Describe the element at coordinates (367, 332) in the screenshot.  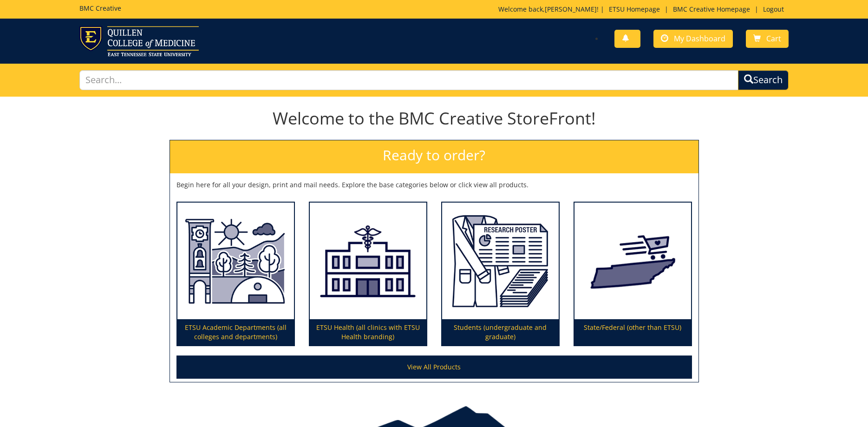
I see `p: ETSU Health (all clinics with ETSU Health branding)` at that location.